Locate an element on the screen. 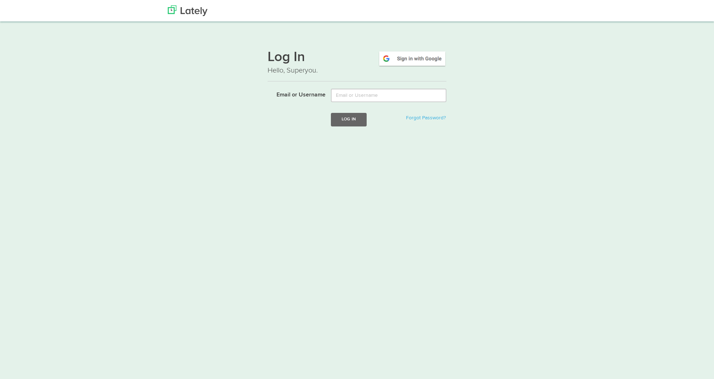 Image resolution: width=714 pixels, height=379 pixels. a: Forgot Password? is located at coordinates (426, 118).